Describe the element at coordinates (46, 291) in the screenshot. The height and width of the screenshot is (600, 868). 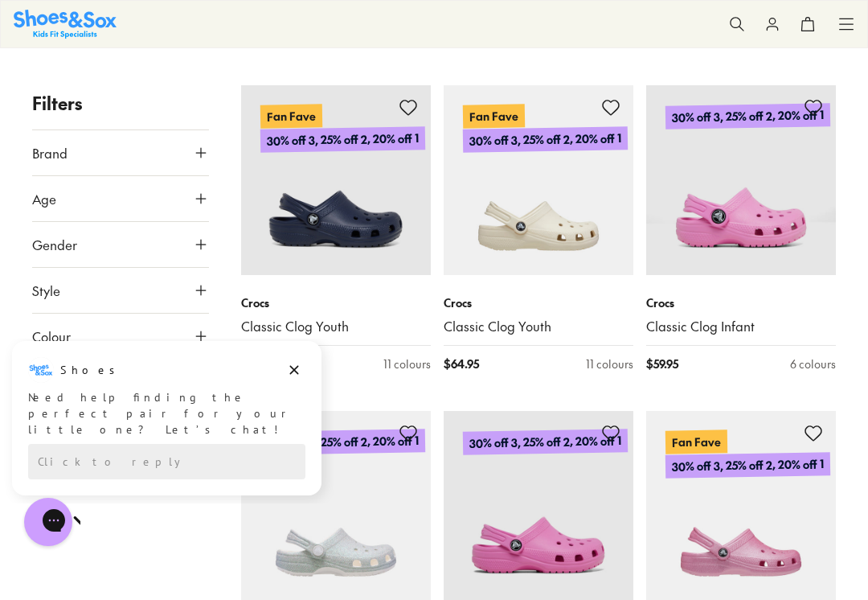
I see `span: Style` at that location.